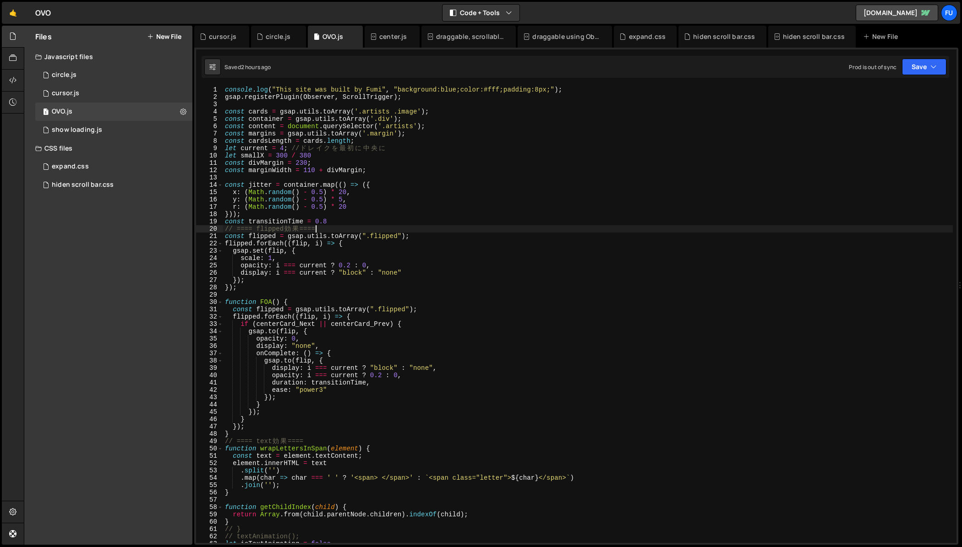 This screenshot has width=962, height=547. I want to click on div: 31, so click(209, 310).